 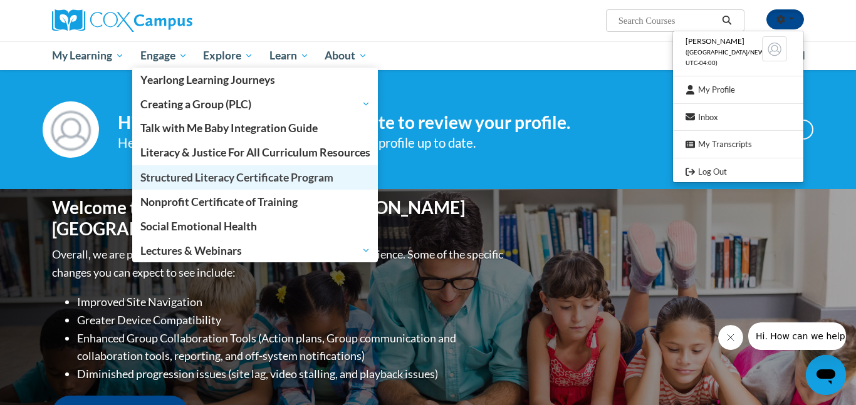 What do you see at coordinates (346, 56) in the screenshot?
I see `a: About` at bounding box center [346, 56].